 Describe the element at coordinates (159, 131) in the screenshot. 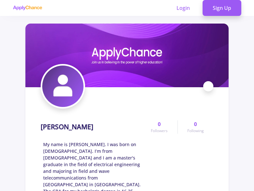

I see `span: Followers` at that location.